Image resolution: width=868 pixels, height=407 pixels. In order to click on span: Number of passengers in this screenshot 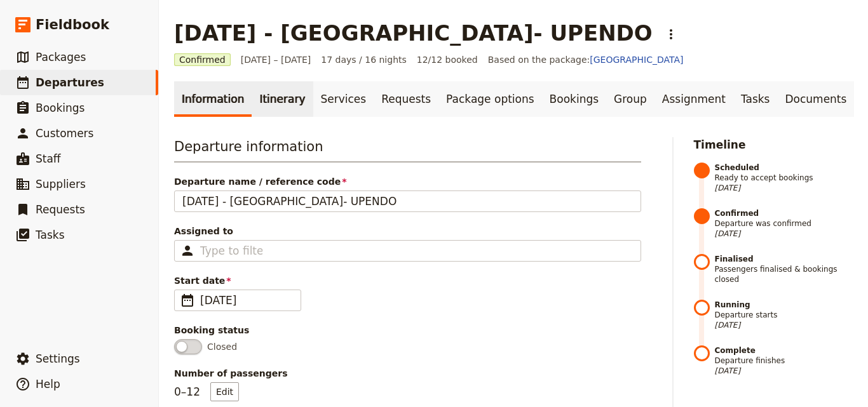, I will do `click(407, 373)`.